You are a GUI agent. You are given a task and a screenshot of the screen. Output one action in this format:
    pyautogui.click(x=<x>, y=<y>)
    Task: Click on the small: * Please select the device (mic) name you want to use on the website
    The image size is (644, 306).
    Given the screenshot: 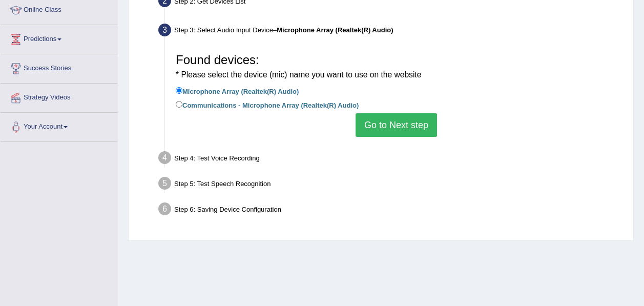 What is the action you would take?
    pyautogui.click(x=298, y=74)
    